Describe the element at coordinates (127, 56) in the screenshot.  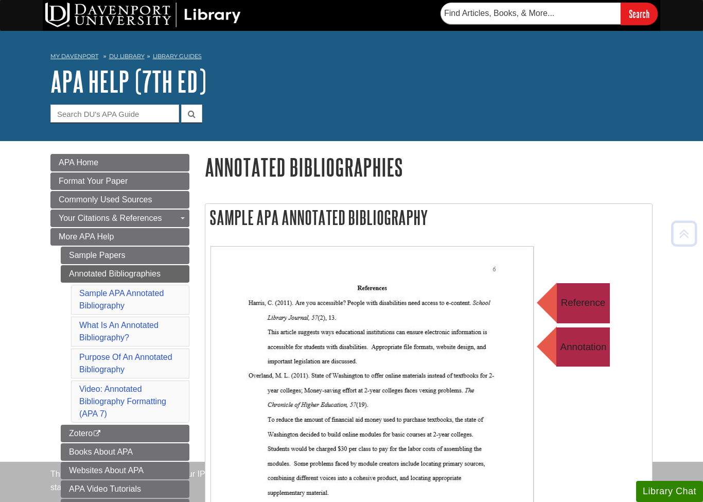
I see `a: DU Library` at that location.